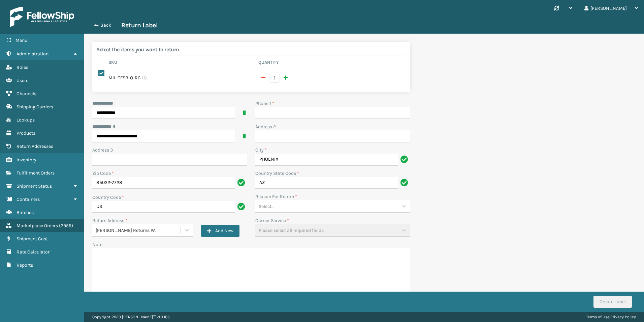 The image size is (644, 322). What do you see at coordinates (22, 80) in the screenshot?
I see `span: Users` at bounding box center [22, 80].